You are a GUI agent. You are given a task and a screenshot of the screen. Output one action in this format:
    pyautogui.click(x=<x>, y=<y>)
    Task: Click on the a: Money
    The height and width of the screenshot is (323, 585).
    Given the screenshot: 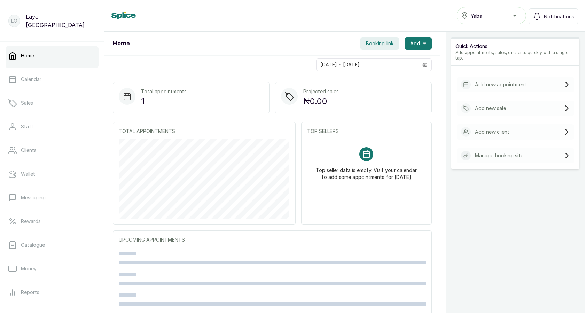 What is the action you would take?
    pyautogui.click(x=52, y=269)
    